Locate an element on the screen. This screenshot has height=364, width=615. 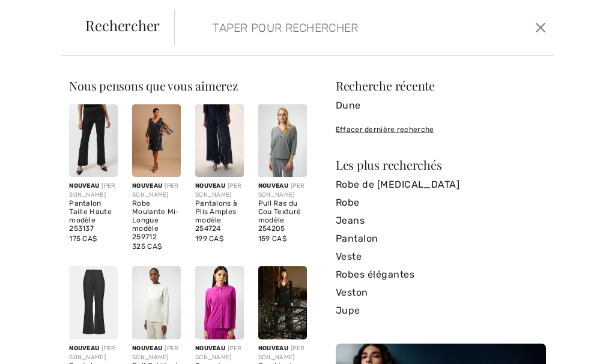
a: Veste is located at coordinates (441, 256).